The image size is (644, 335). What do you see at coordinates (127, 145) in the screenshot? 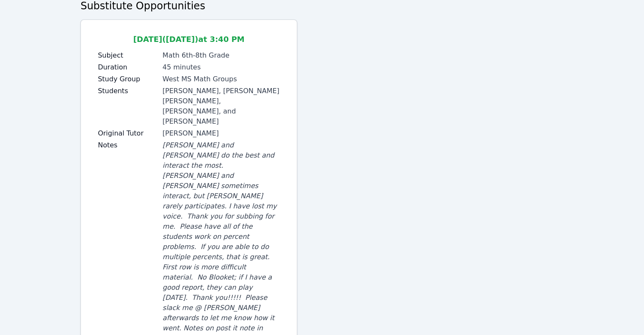
I see `label: Notes` at bounding box center [127, 145].